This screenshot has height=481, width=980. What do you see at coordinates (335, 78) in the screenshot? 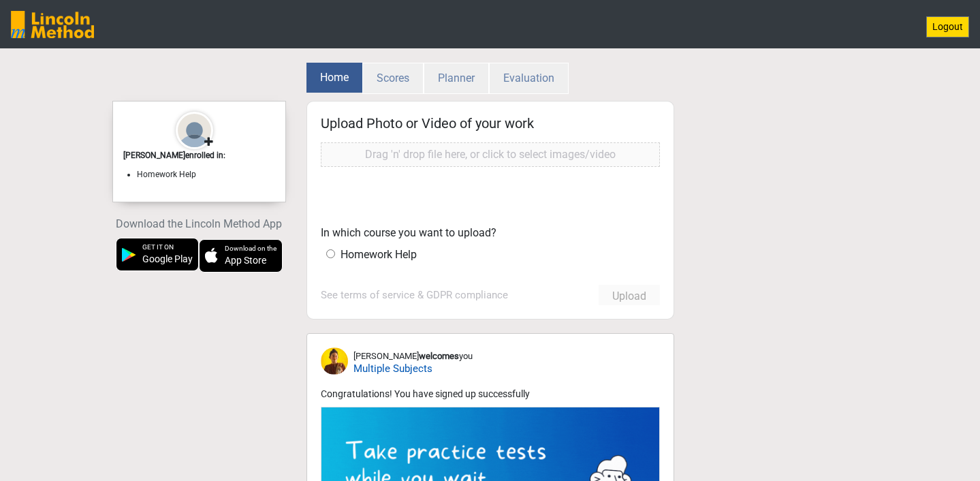
I see `button: Home` at bounding box center [335, 78].